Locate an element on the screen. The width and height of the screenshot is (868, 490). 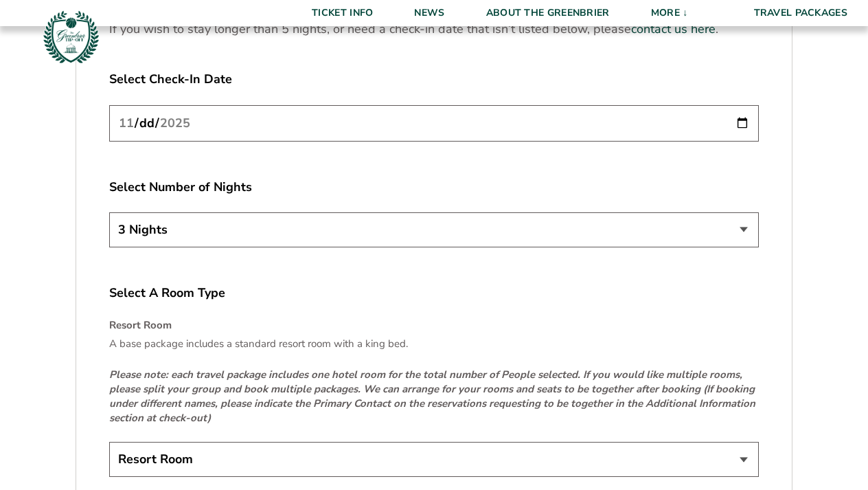
h4: Resort Room is located at coordinates (434, 325).